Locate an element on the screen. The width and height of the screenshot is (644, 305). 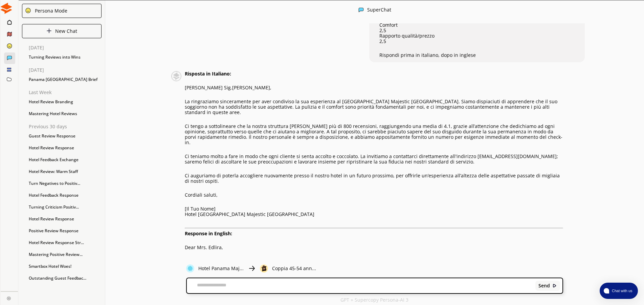
div: Mastering Hotel Reviews is located at coordinates (65, 113).